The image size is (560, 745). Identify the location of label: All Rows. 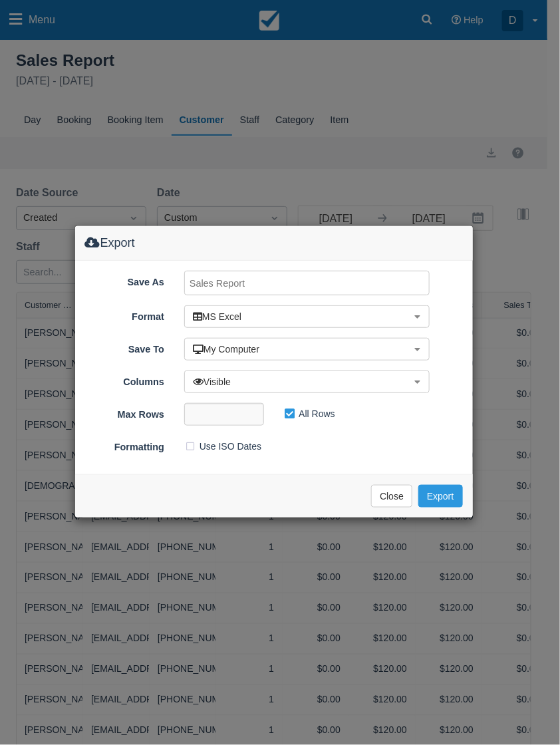
(314, 414).